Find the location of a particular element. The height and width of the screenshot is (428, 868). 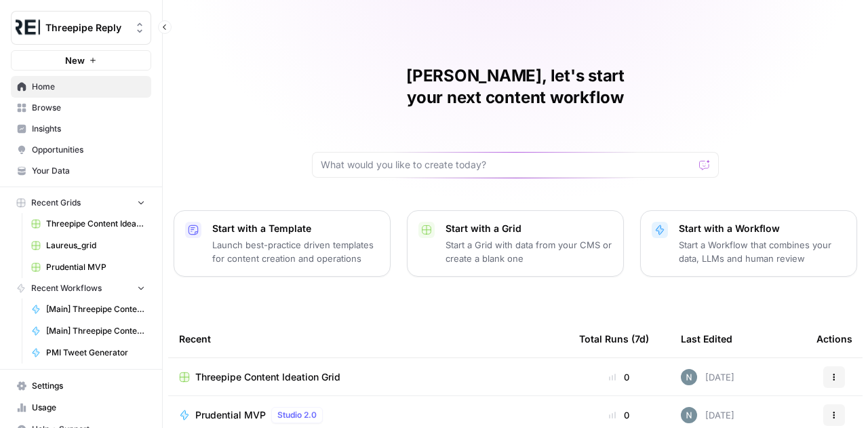

p: Start with a Workflow is located at coordinates (762, 229).